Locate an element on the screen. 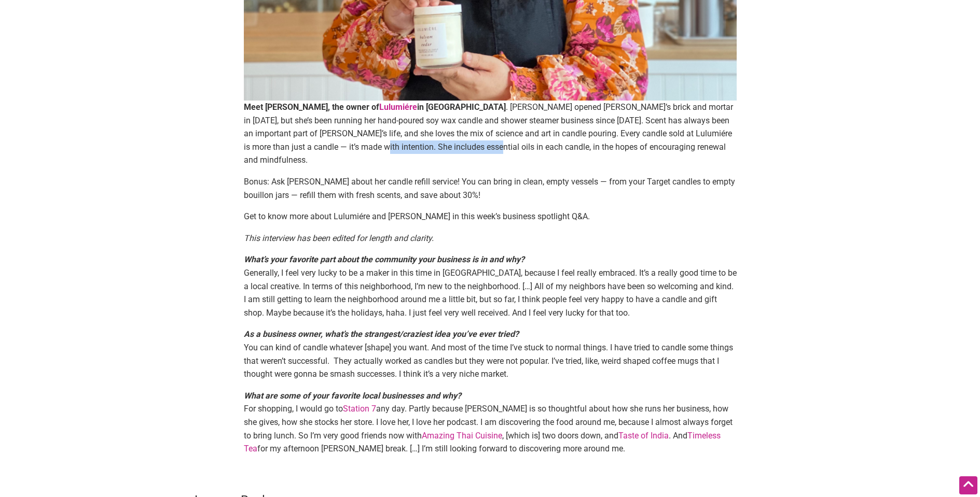  strong: What are some of your favorite local businesses and why? is located at coordinates (353, 395).